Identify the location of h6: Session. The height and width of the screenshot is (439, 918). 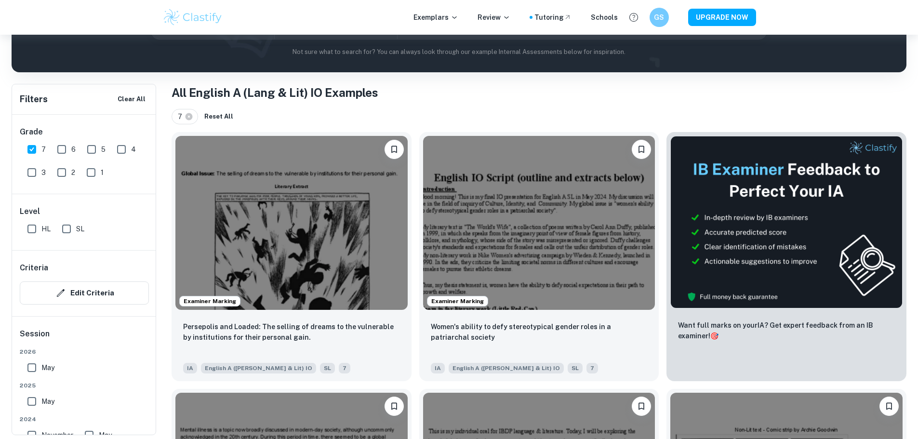
(84, 338).